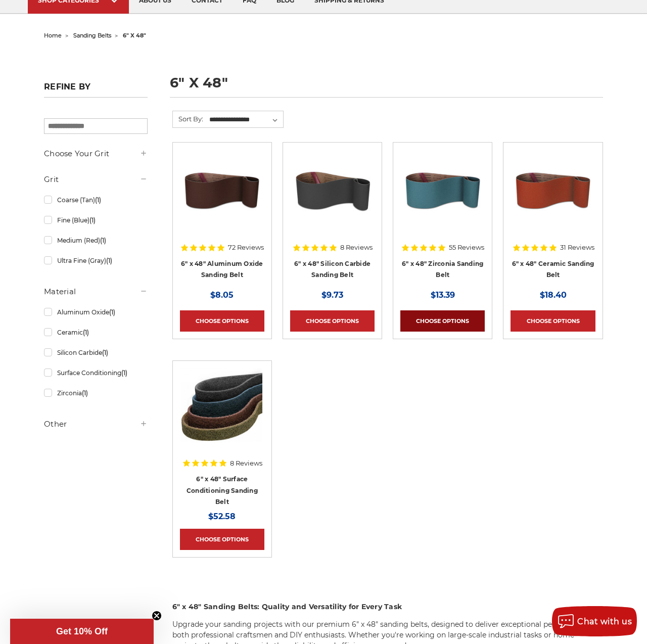  I want to click on a: 6" x 48" Surface Conditioning Sanding Belt, so click(222, 490).